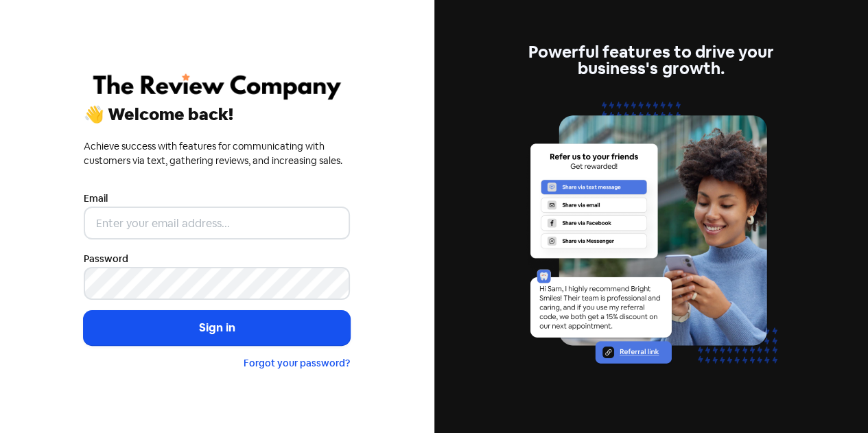 The height and width of the screenshot is (433, 868). What do you see at coordinates (651, 60) in the screenshot?
I see `div: Powerful features to drive your business's growth.` at bounding box center [651, 60].